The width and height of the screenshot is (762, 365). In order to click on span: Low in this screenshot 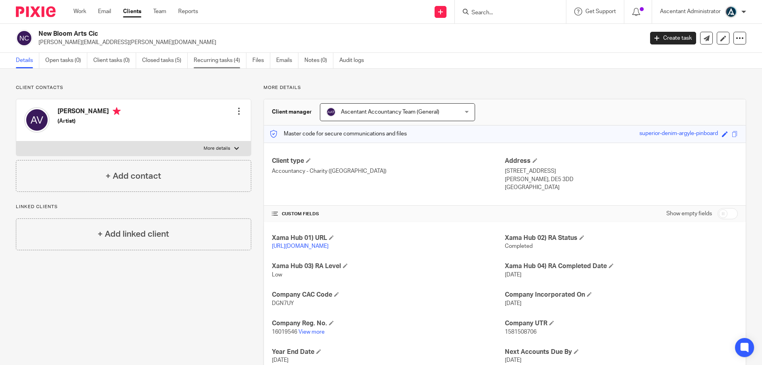, I will do `click(277, 275)`.